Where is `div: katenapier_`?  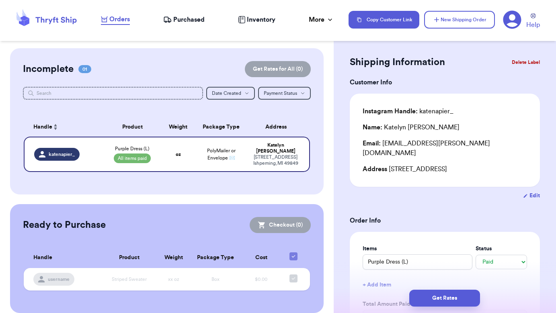 div: katenapier_ is located at coordinates (408, 111).